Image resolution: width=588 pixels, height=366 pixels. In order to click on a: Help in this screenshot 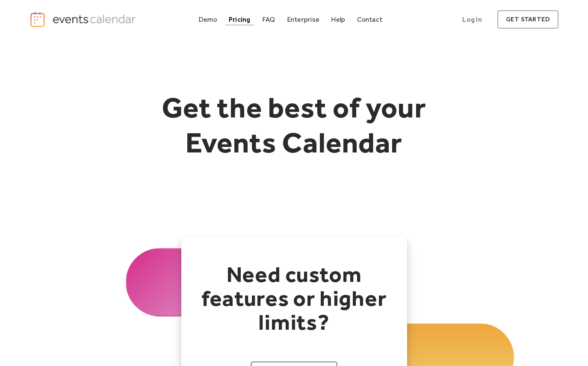, I will do `click(338, 19)`.